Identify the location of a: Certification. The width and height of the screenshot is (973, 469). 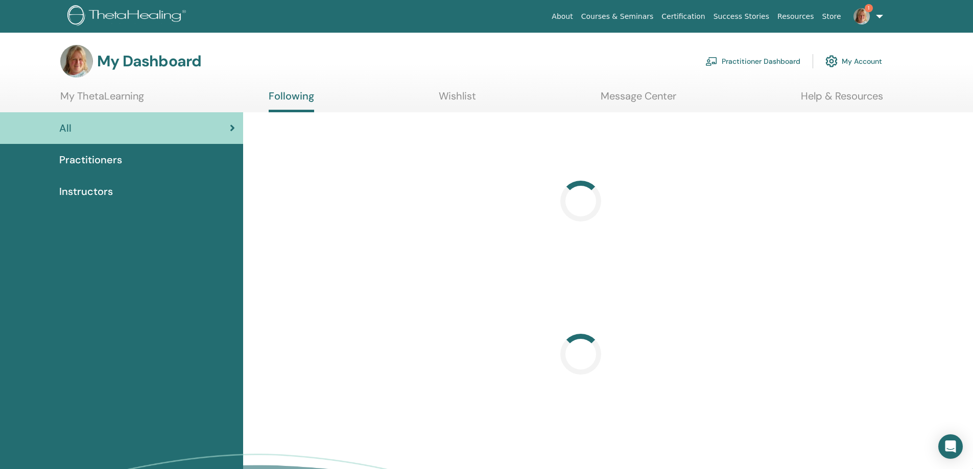
(683, 16).